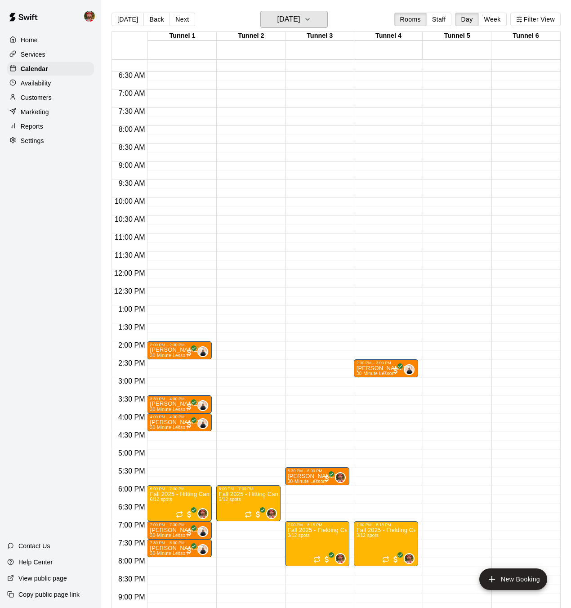 This screenshot has height=608, width=571. Describe the element at coordinates (35, 112) in the screenshot. I see `p: Marketing` at that location.